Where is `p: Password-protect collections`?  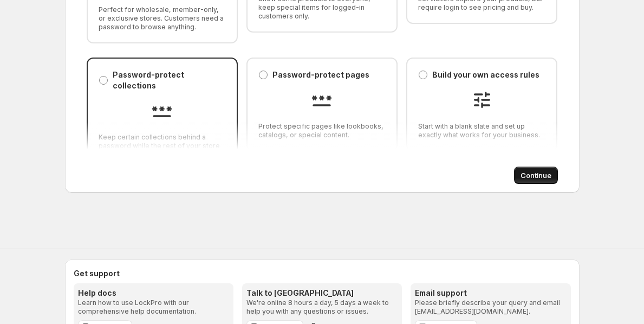
p: Password-protect collections is located at coordinates (169, 80).